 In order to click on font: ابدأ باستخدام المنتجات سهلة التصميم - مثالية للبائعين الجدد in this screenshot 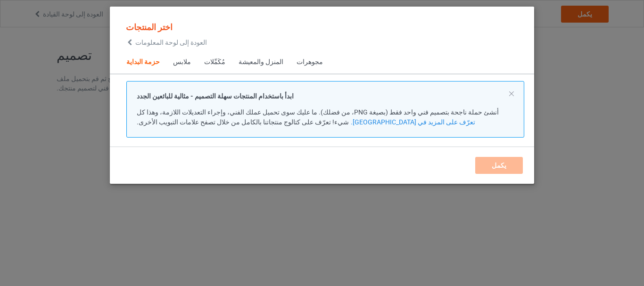, I will do `click(215, 96)`.